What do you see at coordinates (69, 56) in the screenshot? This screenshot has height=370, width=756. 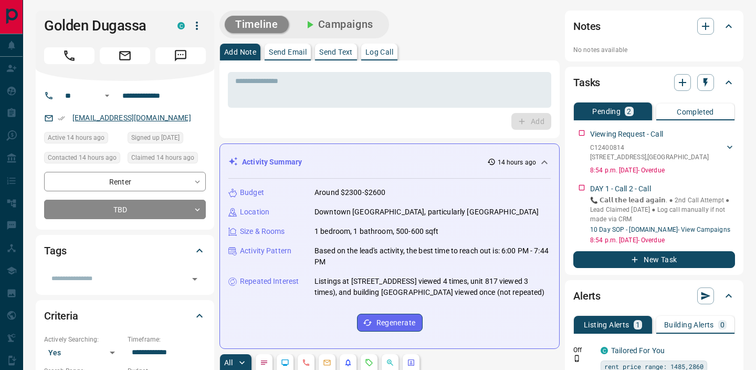 I see `span: Call` at bounding box center [69, 56].